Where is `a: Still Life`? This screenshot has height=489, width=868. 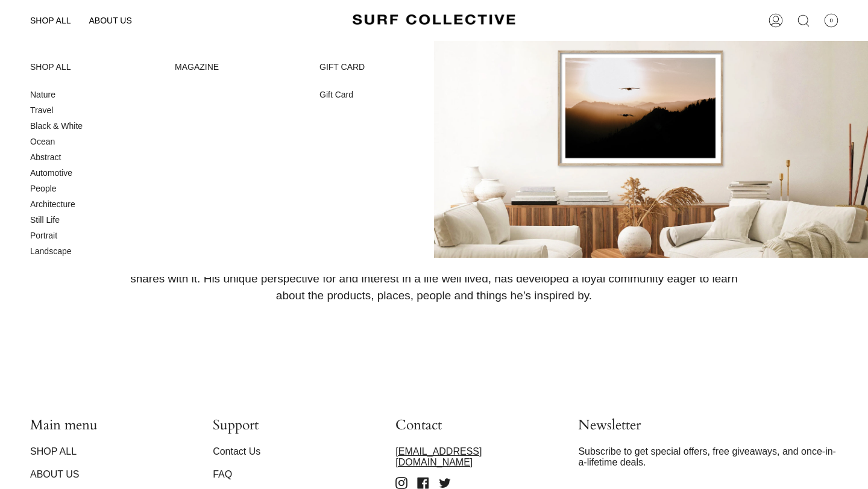 a: Still Life is located at coordinates (46, 220).